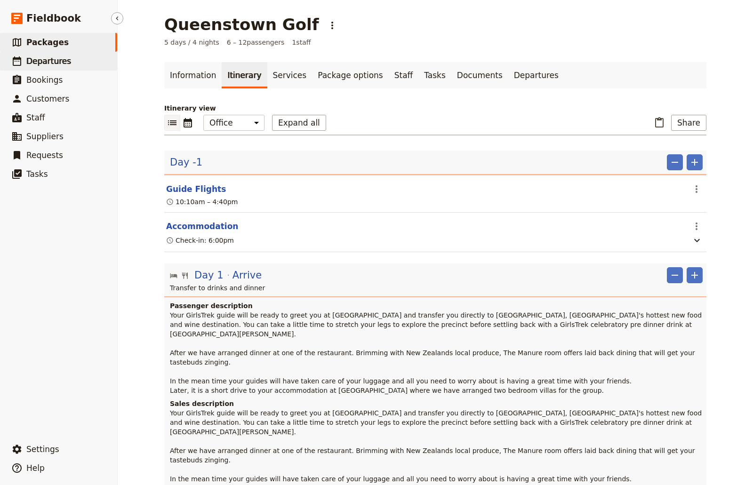 The height and width of the screenshot is (485, 753). I want to click on img: tab_keywords_by_traffic_grey.svg, so click(97, 60).